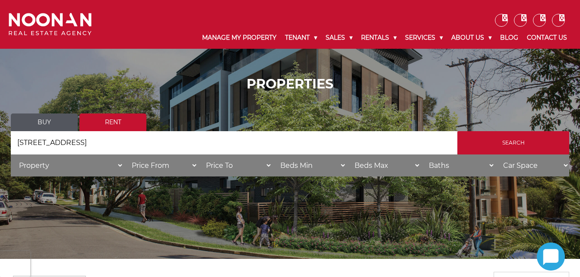  Describe the element at coordinates (44, 122) in the screenshot. I see `a: Buy` at that location.